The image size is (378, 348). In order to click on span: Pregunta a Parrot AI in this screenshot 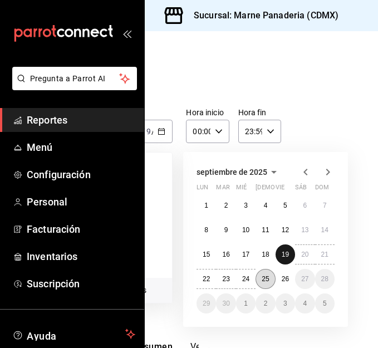, I will do `click(75, 78)`.